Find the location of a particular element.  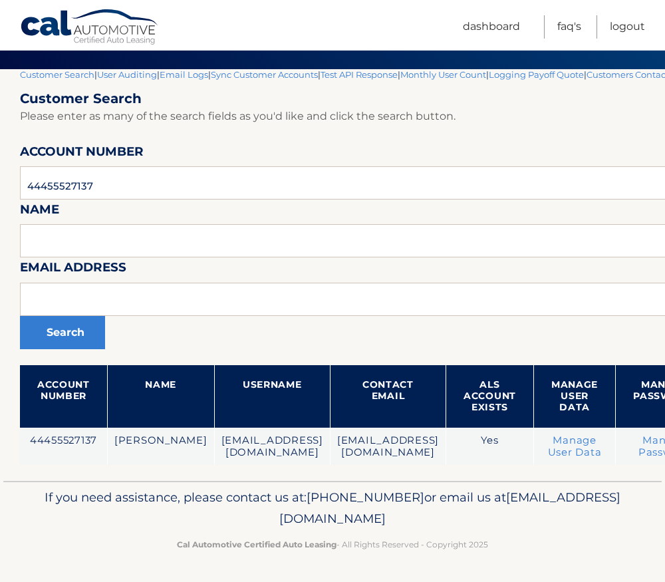

p: If you need assistance, please contact us at: or email us at is located at coordinates (332, 508).